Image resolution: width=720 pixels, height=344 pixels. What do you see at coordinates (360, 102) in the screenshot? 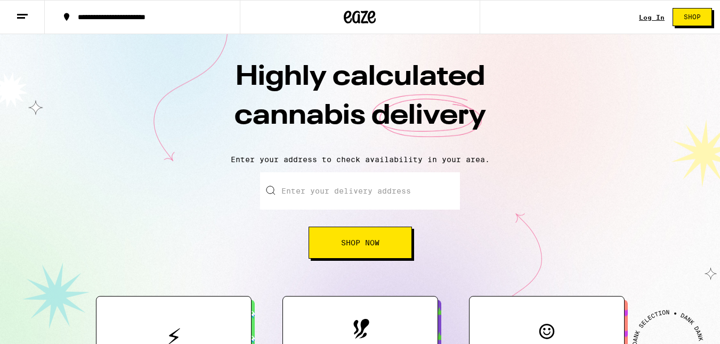
I see `h1: Highly calculated cannabis delivery` at bounding box center [360, 102].